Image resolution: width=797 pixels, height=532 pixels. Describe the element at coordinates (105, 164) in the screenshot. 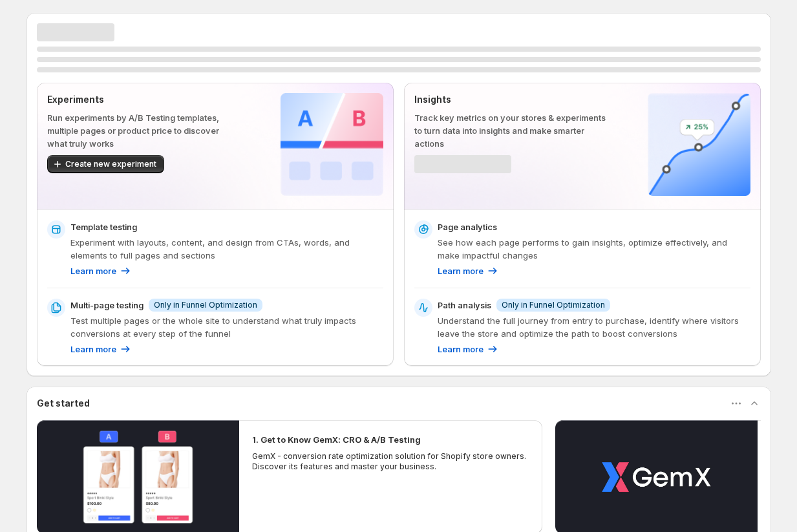

I see `button: Create new experiment` at that location.